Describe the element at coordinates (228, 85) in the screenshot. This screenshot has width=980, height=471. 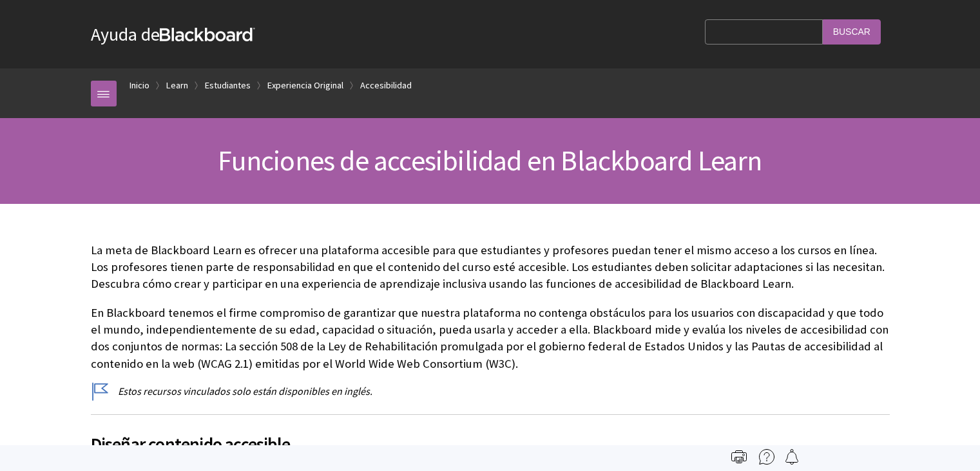
I see `a: Estudiantes` at that location.